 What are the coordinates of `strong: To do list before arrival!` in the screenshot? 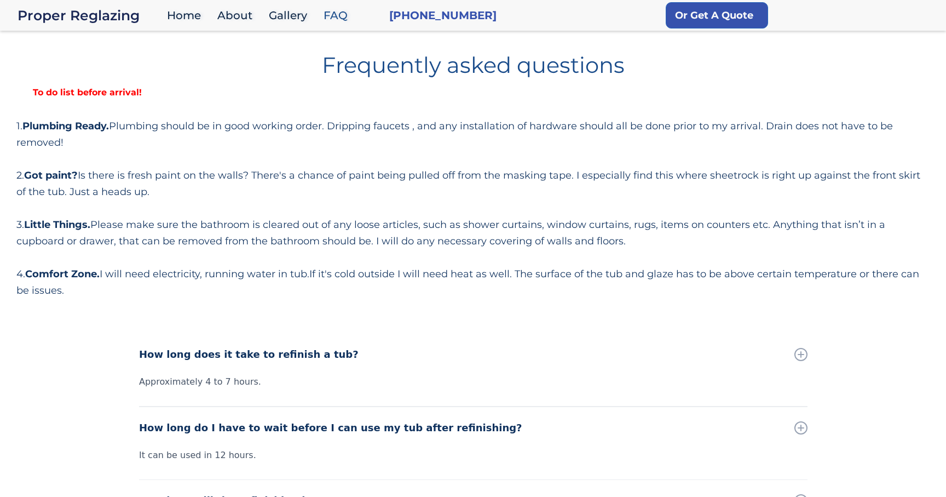 It's located at (87, 92).